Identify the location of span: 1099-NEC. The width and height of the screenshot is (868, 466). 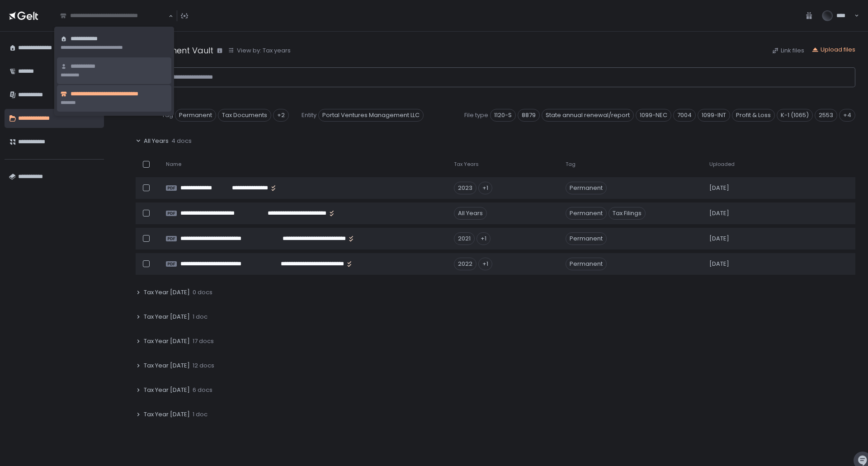
(653, 115).